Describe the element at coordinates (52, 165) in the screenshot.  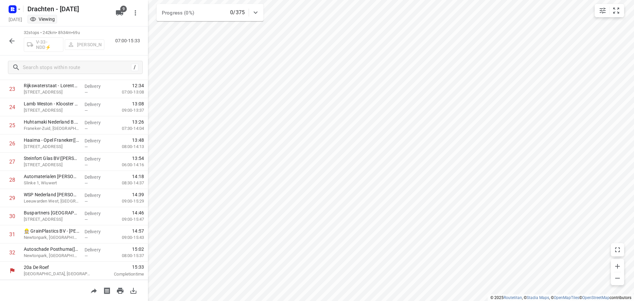
I see `p: Marconistraat 6, Franeker` at that location.